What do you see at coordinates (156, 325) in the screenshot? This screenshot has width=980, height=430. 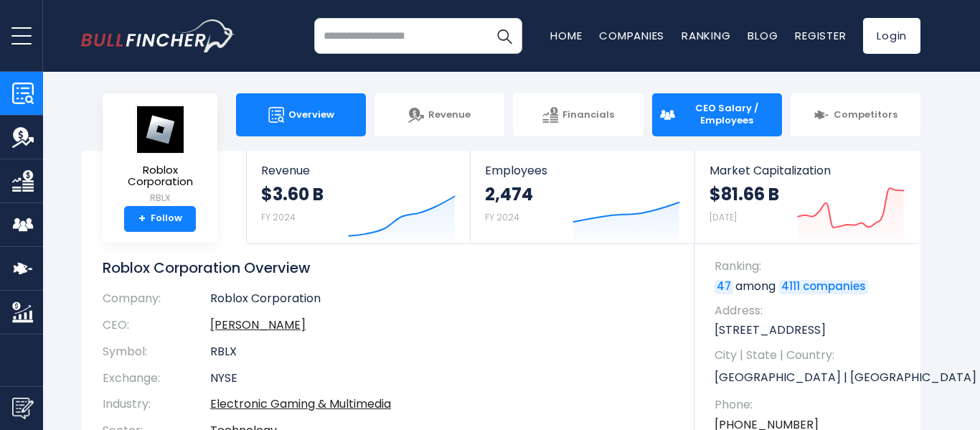 I see `th: CEO:` at bounding box center [156, 325].